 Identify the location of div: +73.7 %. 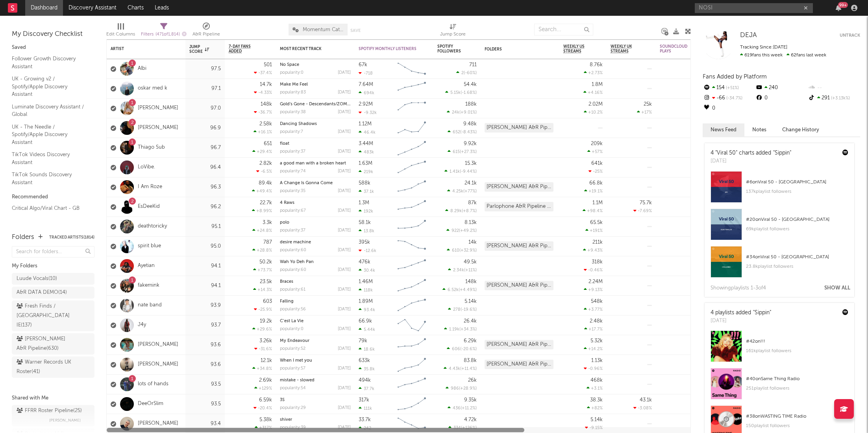
(263, 269).